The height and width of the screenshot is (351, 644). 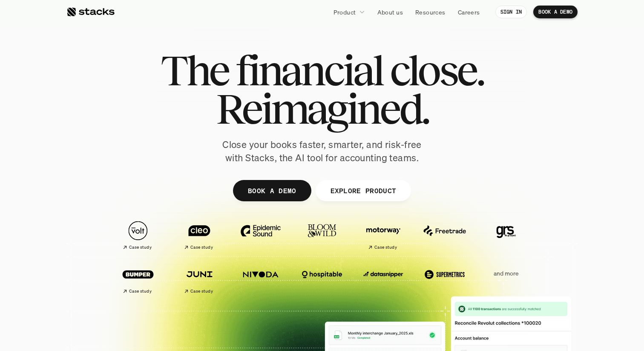 What do you see at coordinates (469, 12) in the screenshot?
I see `a: Careers` at bounding box center [469, 12].